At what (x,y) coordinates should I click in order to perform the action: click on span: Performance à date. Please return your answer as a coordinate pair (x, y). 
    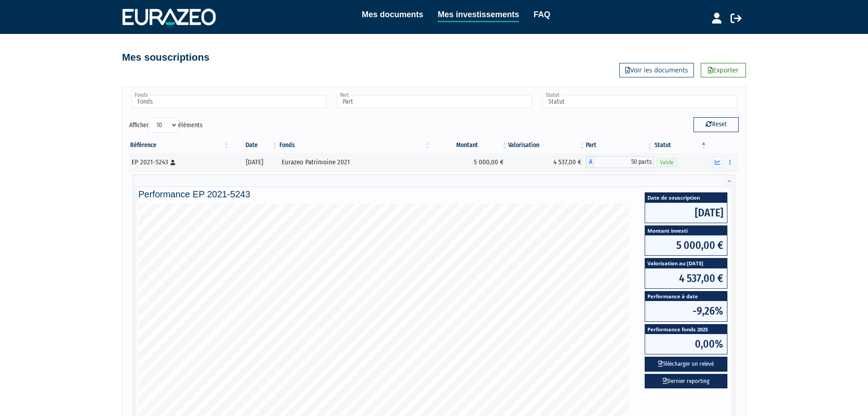
    Looking at the image, I should click on (686, 296).